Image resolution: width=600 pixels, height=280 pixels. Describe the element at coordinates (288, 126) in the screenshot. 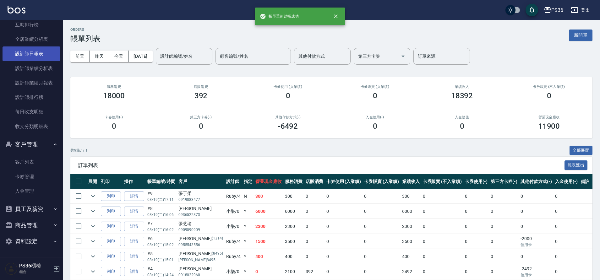

I see `h3: -6492` at that location.